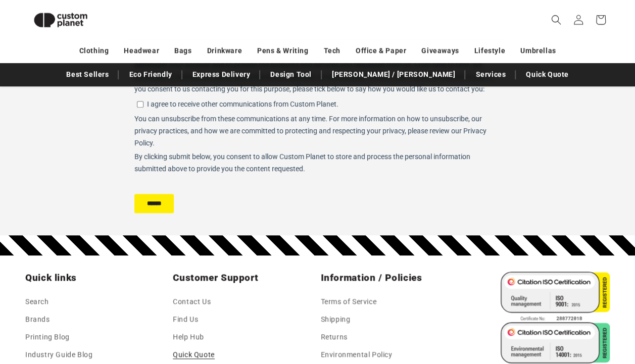 The image size is (635, 364). What do you see at coordinates (225, 50) in the screenshot?
I see `a: Drinkware` at bounding box center [225, 50].